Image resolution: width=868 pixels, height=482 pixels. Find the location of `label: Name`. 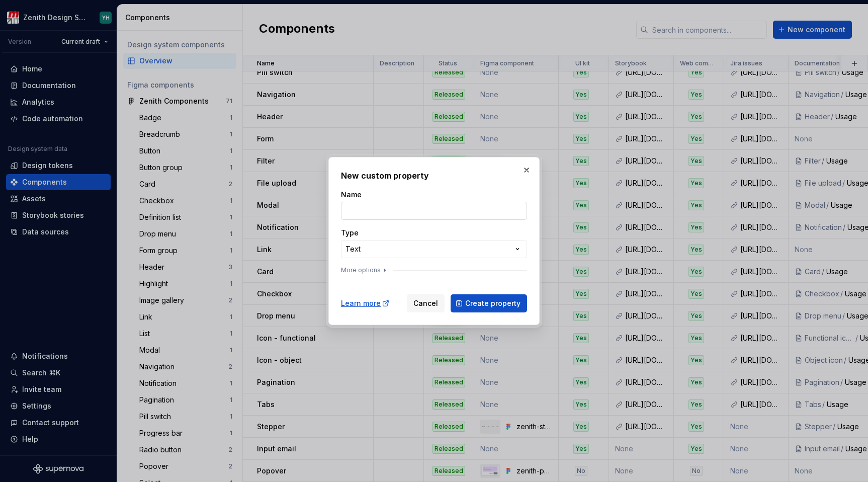

label: Name is located at coordinates (351, 194).